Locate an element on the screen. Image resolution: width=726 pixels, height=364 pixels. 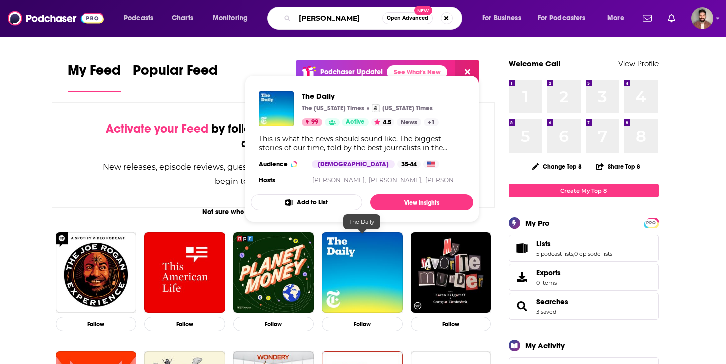
div: My Pro is located at coordinates (537, 223).